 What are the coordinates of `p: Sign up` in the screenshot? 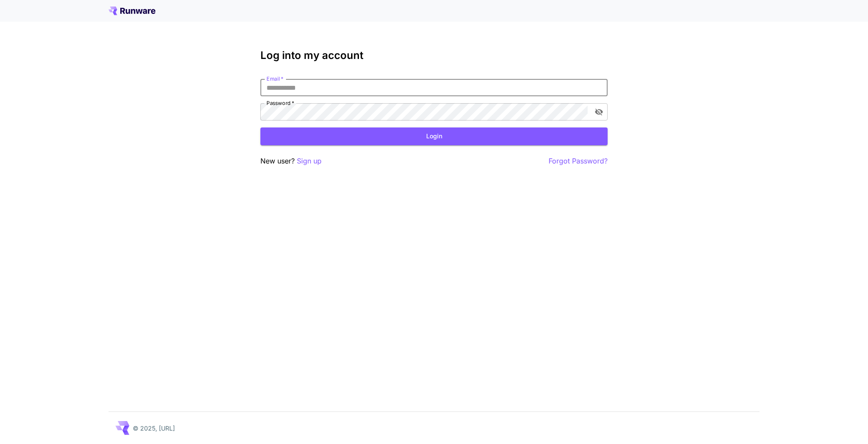 It's located at (309, 161).